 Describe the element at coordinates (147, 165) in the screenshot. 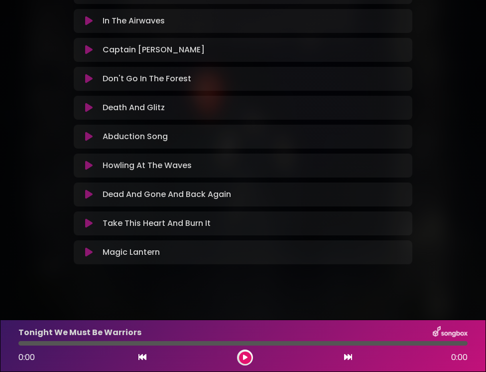

I see `p: Howling At The Waves` at that location.